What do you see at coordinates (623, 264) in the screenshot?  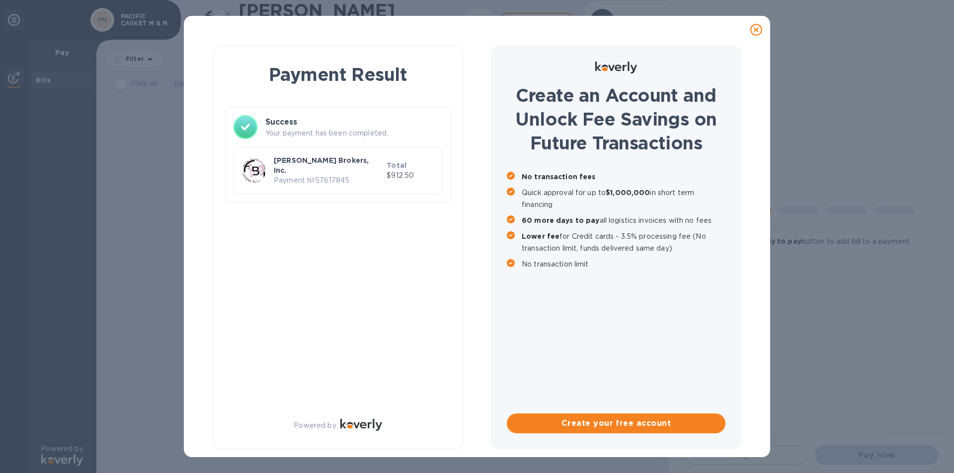 I see `p: No transaction limit` at bounding box center [623, 264].